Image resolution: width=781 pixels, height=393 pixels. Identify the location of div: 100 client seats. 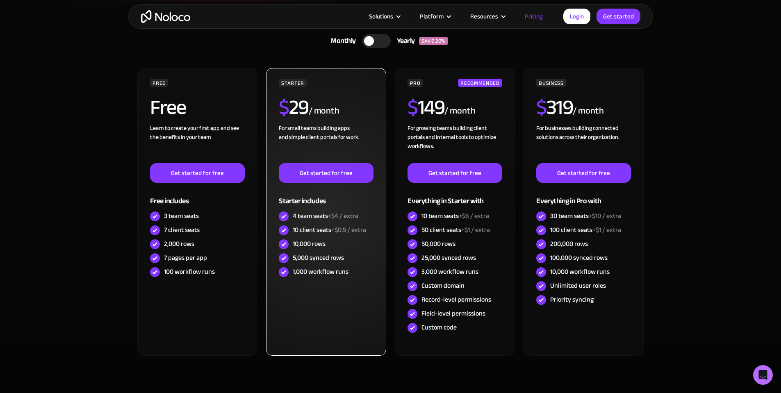
(585, 230).